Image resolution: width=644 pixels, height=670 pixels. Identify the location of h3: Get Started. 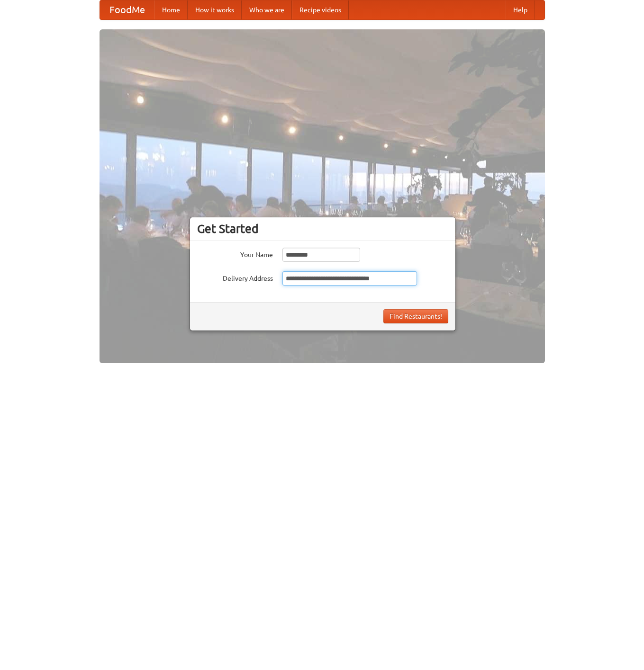
(323, 229).